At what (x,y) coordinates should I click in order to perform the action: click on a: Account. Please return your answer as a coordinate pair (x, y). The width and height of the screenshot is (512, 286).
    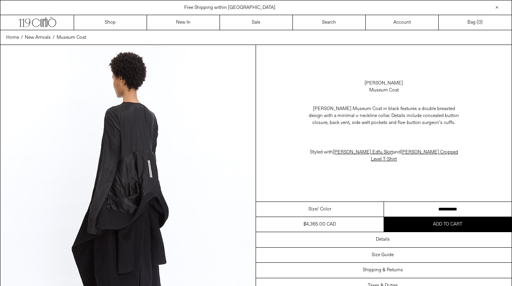
    Looking at the image, I should click on (402, 23).